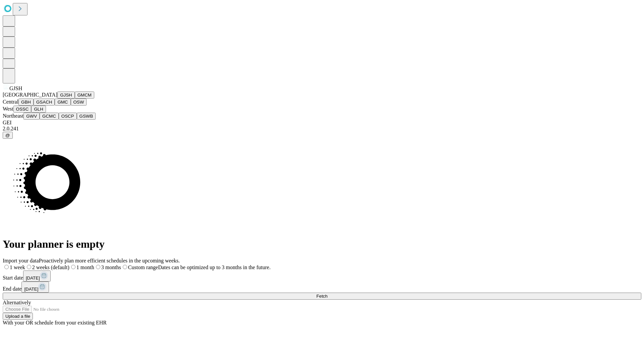 Image resolution: width=644 pixels, height=362 pixels. Describe the element at coordinates (17, 267) in the screenshot. I see `span: 1 week` at that location.